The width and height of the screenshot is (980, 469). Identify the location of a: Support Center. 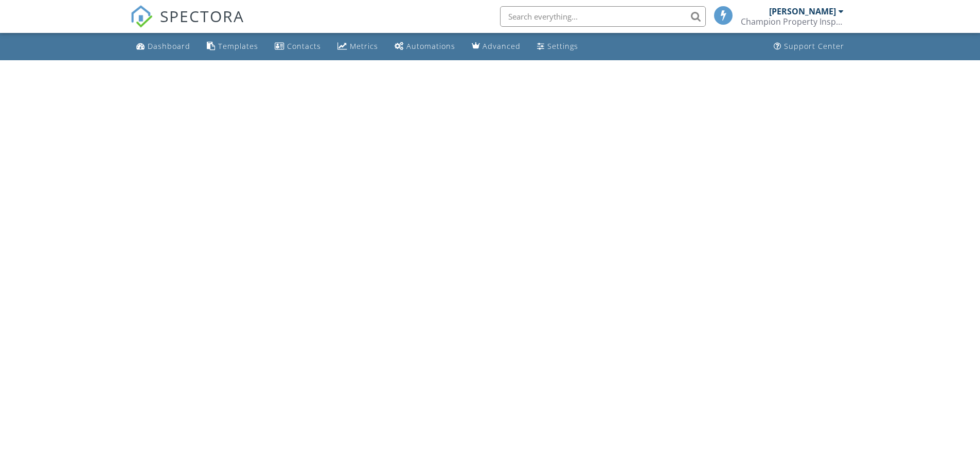
(809, 46).